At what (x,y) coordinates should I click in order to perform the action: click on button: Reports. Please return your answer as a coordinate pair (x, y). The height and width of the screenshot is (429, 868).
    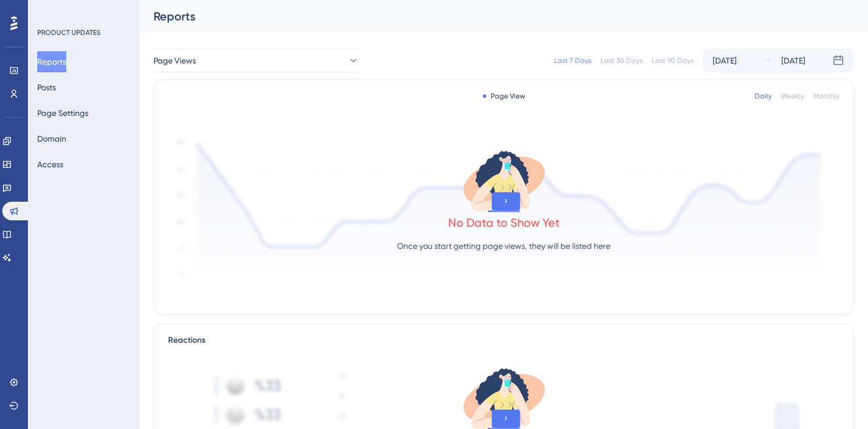
    Looking at the image, I should click on (52, 62).